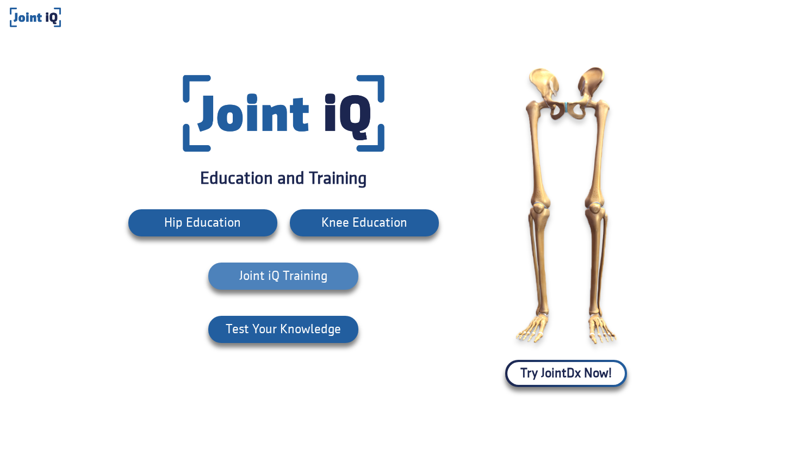 This screenshot has width=807, height=474. What do you see at coordinates (283, 276) in the screenshot?
I see `button: Joint iQ Training` at bounding box center [283, 276].